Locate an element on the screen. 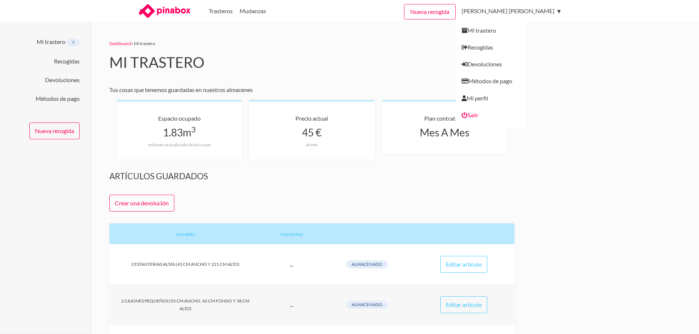  span: 7 is located at coordinates (73, 43).